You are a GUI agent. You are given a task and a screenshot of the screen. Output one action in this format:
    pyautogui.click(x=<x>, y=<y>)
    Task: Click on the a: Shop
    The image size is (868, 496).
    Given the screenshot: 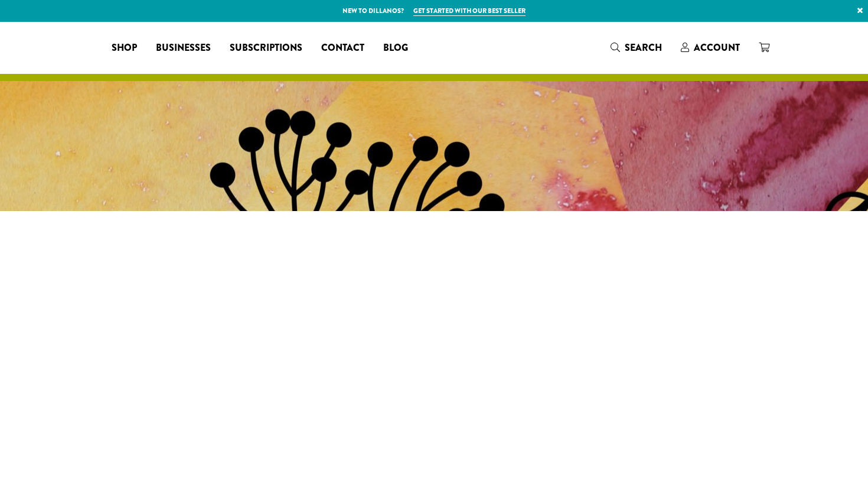 What is the action you would take?
    pyautogui.click(x=124, y=48)
    